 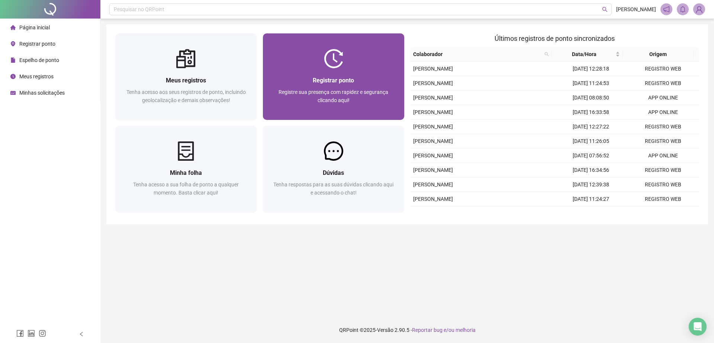 I want to click on span: Data/Hora, so click(x=584, y=54).